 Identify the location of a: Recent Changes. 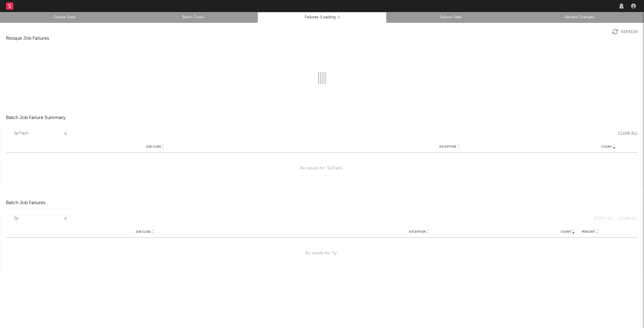
(579, 17).